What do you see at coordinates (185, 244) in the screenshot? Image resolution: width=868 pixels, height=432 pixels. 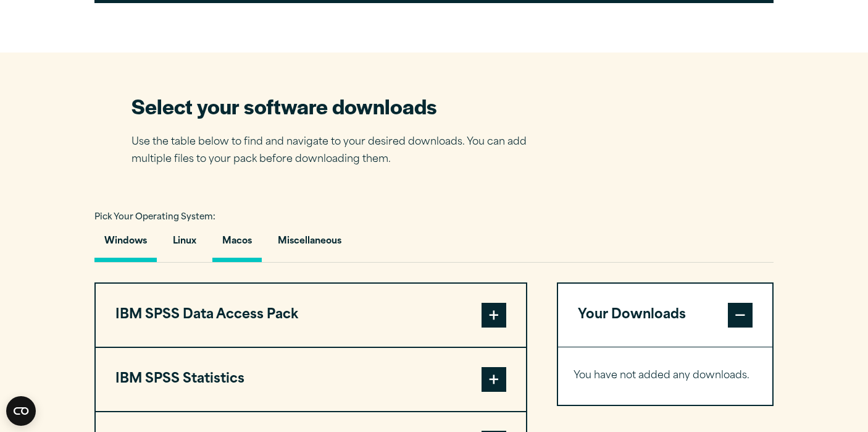 I see `button: Linux` at bounding box center [185, 244].